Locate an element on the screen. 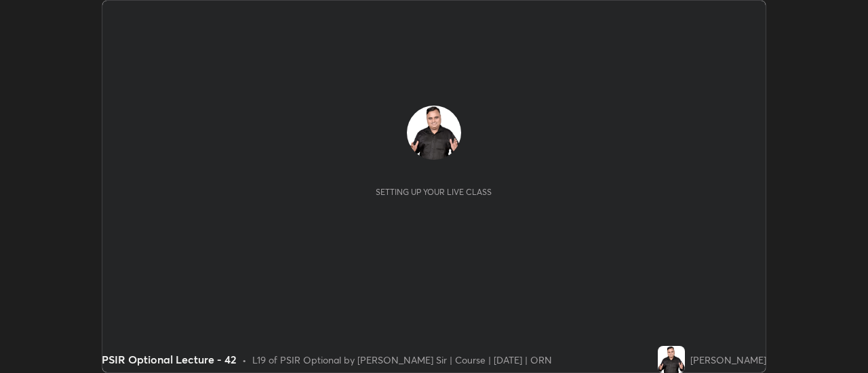  div: Setting up your live class is located at coordinates (434, 192).